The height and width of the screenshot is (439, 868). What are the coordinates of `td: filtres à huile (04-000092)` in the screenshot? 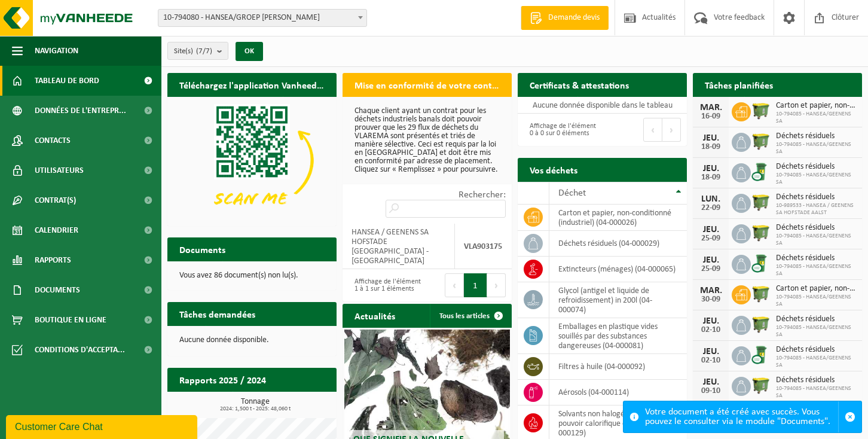 It's located at (618, 367).